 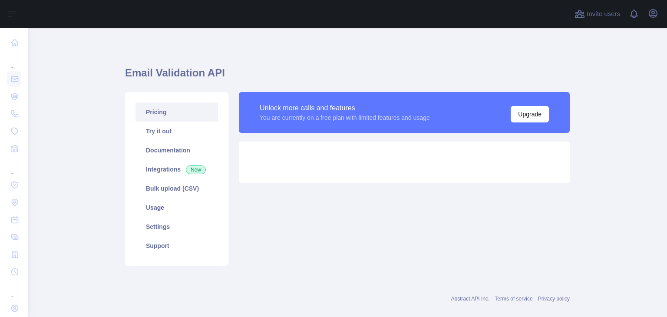 I want to click on a: Documentation, so click(x=177, y=150).